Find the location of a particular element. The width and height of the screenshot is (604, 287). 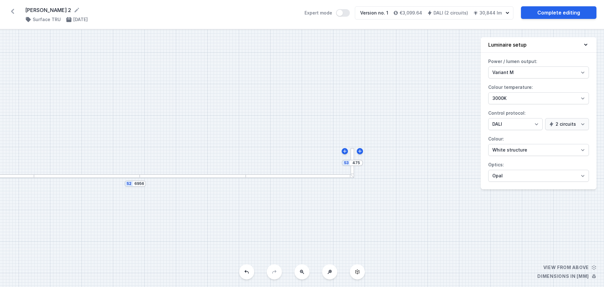

select: Colour: is located at coordinates (539, 150).